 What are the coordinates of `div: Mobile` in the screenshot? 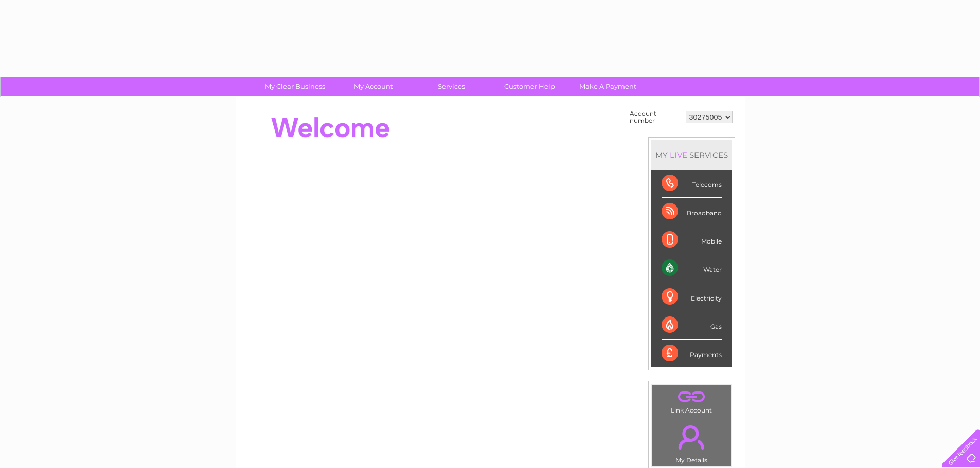 It's located at (691, 240).